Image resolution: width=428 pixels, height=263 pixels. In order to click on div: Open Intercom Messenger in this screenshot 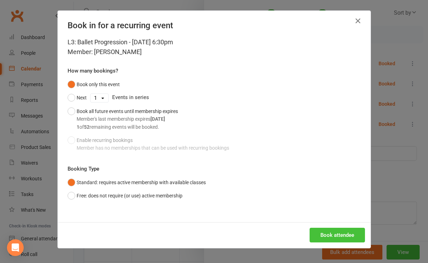, I will do `click(15, 247)`.